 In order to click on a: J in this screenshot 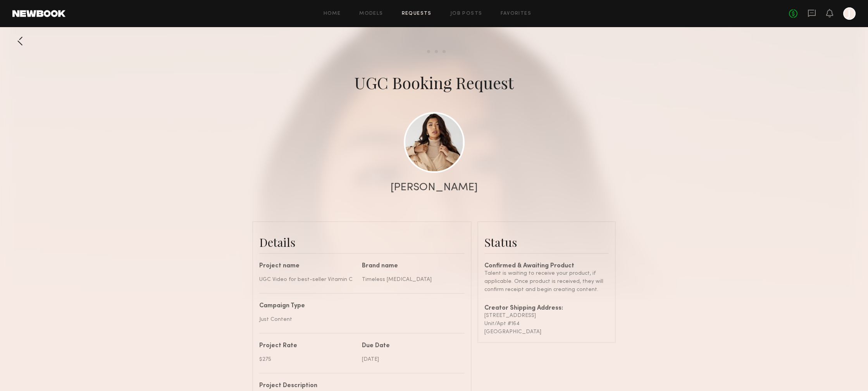, I will do `click(849, 14)`.